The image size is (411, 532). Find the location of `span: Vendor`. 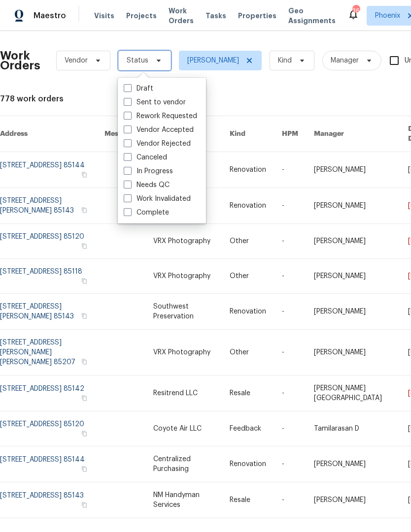

span: Vendor is located at coordinates (76, 60).